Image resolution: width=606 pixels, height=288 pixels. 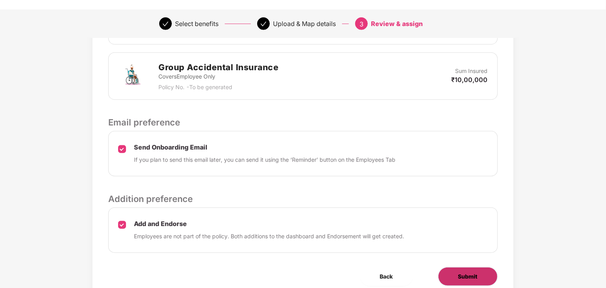 I want to click on span: Back, so click(x=386, y=277).